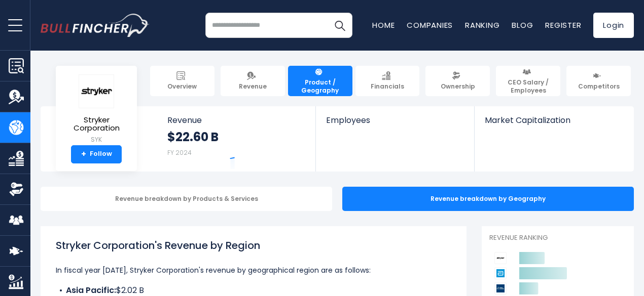 The image size is (644, 296). I want to click on a: Register, so click(563, 25).